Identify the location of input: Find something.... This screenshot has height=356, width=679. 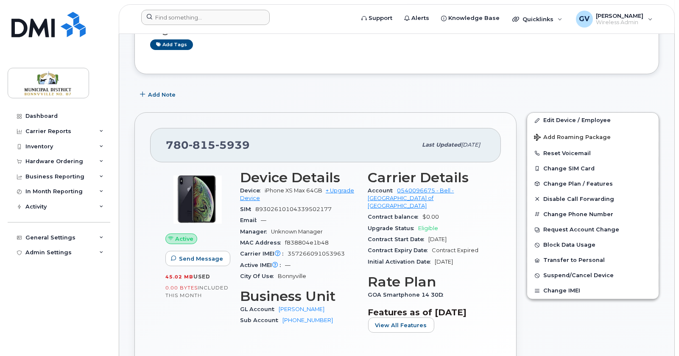
(205, 17).